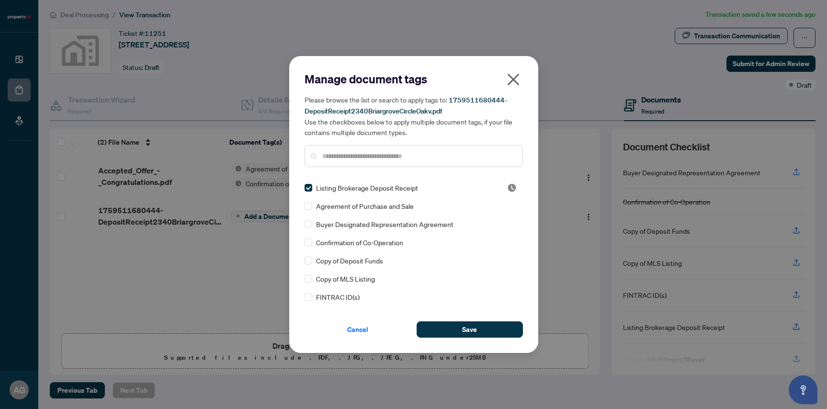  Describe the element at coordinates (513, 79) in the screenshot. I see `span: close` at that location.